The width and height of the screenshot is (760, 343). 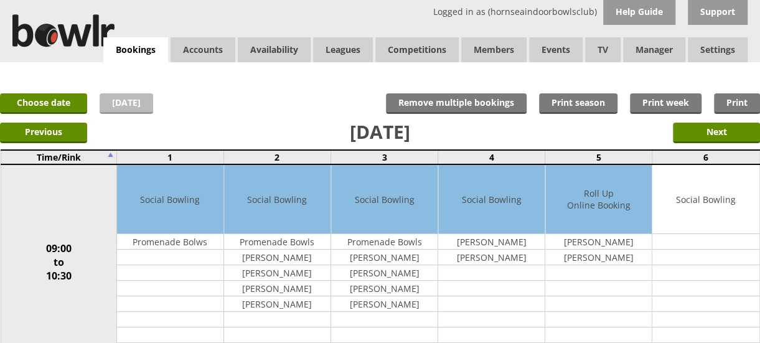 What do you see at coordinates (706, 157) in the screenshot?
I see `td: 6` at bounding box center [706, 157].